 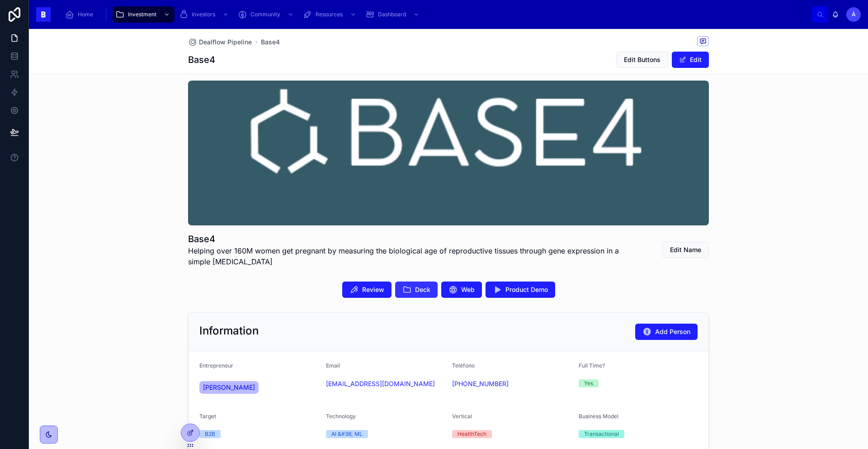 What do you see at coordinates (341, 416) in the screenshot?
I see `span: Technology` at bounding box center [341, 416].